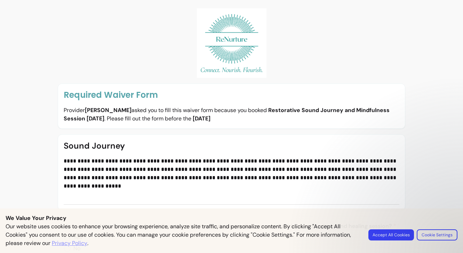 Image resolution: width=463 pixels, height=253 pixels. What do you see at coordinates (231, 218) in the screenshot?
I see `p: We Value Your Privacy` at bounding box center [231, 218].